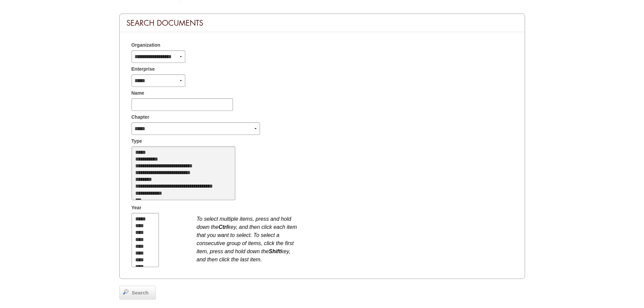 The height and width of the screenshot is (308, 644). Describe the element at coordinates (126, 292) in the screenshot. I see `img: magnifier.png` at that location.